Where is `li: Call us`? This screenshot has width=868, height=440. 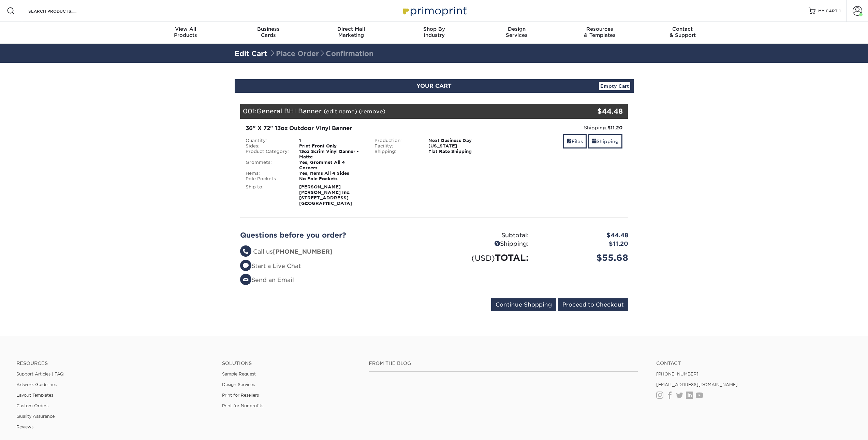
li: Call us is located at coordinates (334, 252).